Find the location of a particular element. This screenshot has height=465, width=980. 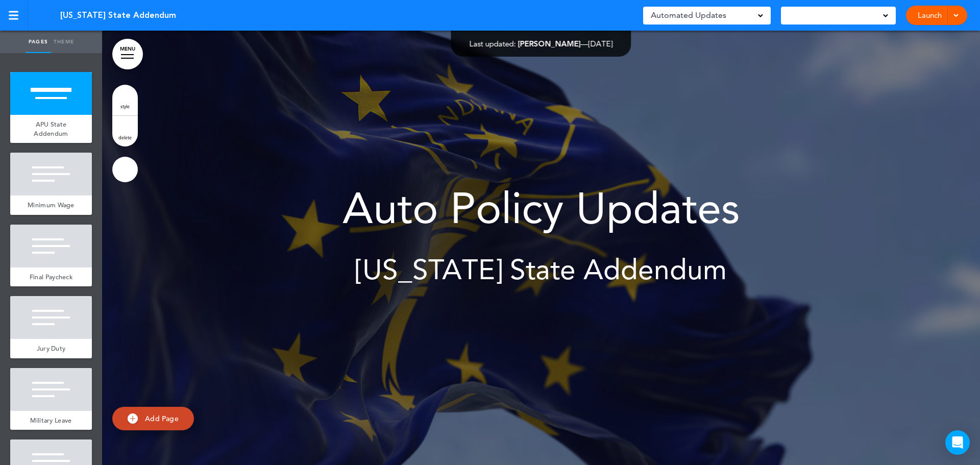

span: Automated Updates is located at coordinates (689, 15).